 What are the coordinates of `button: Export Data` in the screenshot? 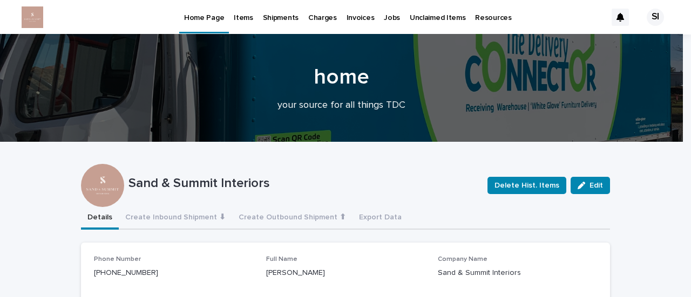 It's located at (380, 219).